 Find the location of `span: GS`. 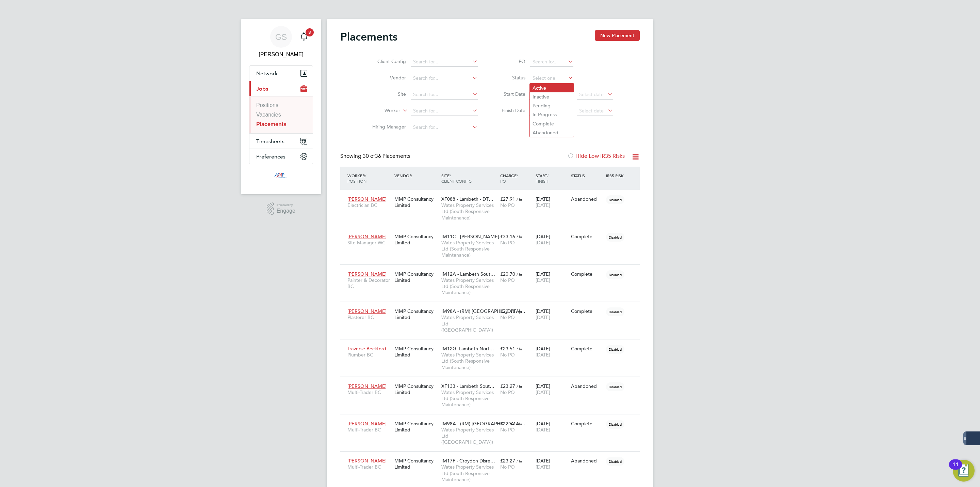

span: GS is located at coordinates (281, 37).